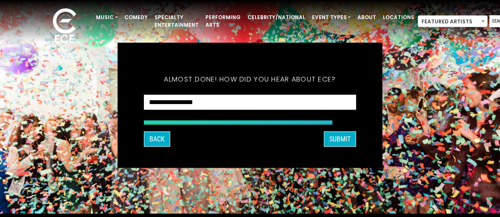 This screenshot has width=500, height=217. Describe the element at coordinates (157, 139) in the screenshot. I see `button: Back` at that location.